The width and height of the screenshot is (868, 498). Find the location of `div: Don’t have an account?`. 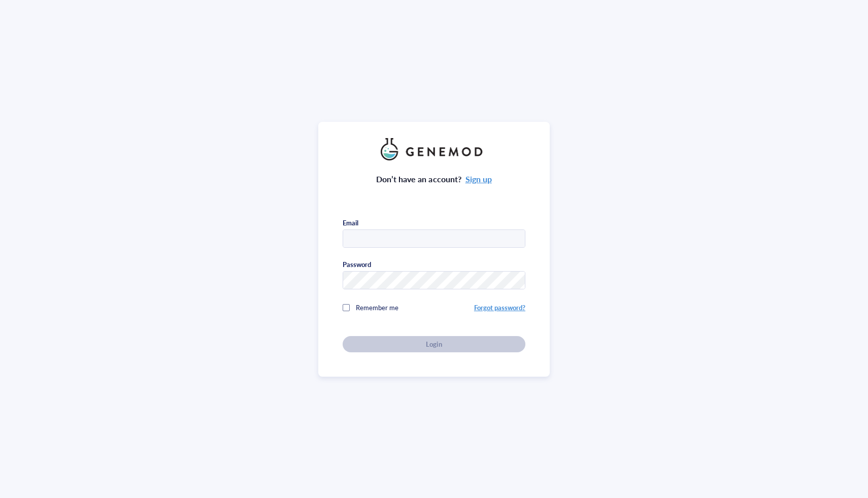

div: Don’t have an account? is located at coordinates (434, 180).